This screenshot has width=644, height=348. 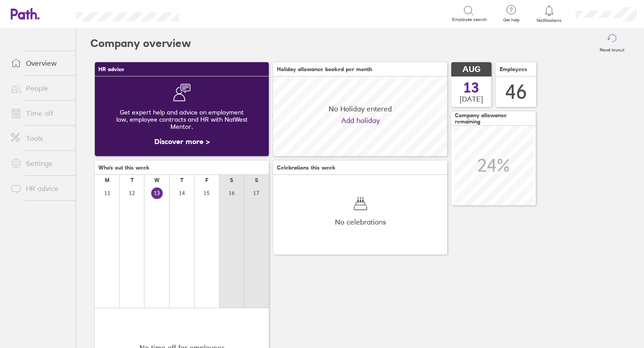 I want to click on a: Tools, so click(x=40, y=138).